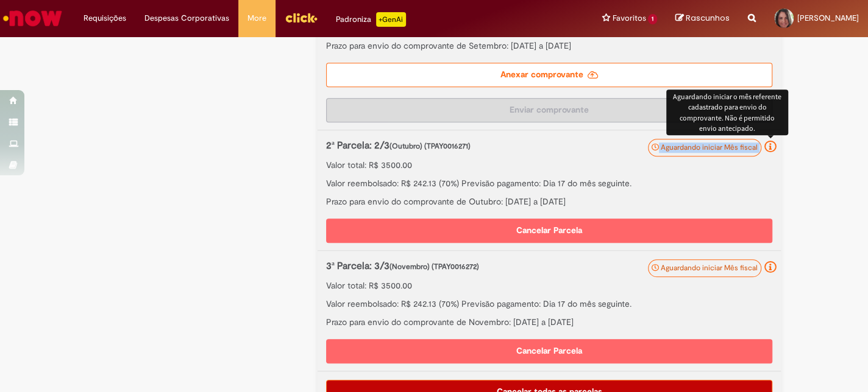  What do you see at coordinates (628, 18) in the screenshot?
I see `span: Favoritos` at bounding box center [628, 18].